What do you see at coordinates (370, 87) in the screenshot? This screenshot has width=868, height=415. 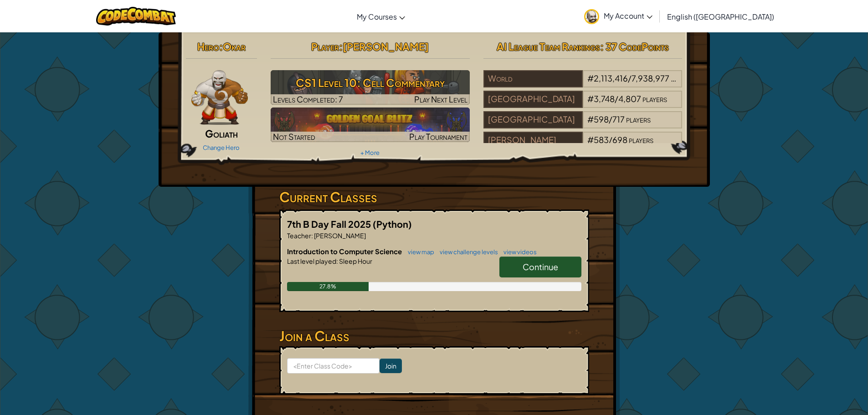 I see `img: CS1 Level 10: Cell Commentary` at bounding box center [370, 87].